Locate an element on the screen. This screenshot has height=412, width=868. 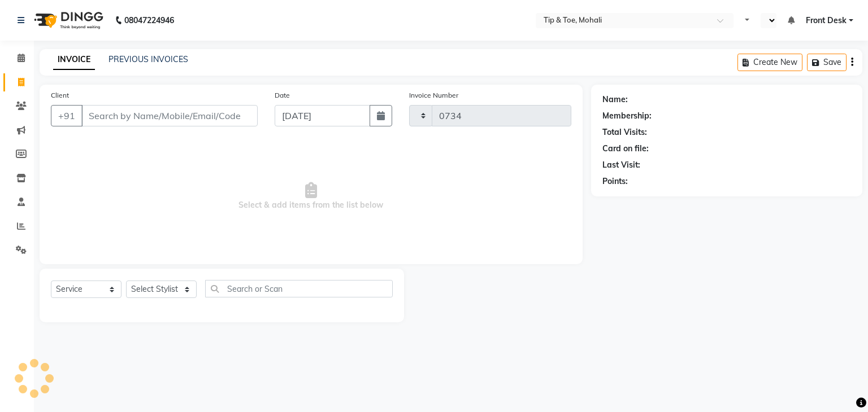
a: PREVIOUS INVOICES is located at coordinates (148, 60).